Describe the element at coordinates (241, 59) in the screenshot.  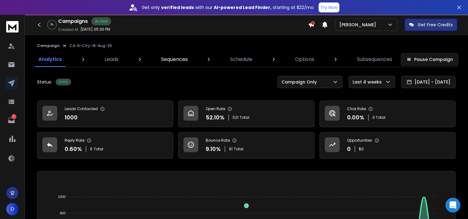
I see `p: Schedule` at that location.